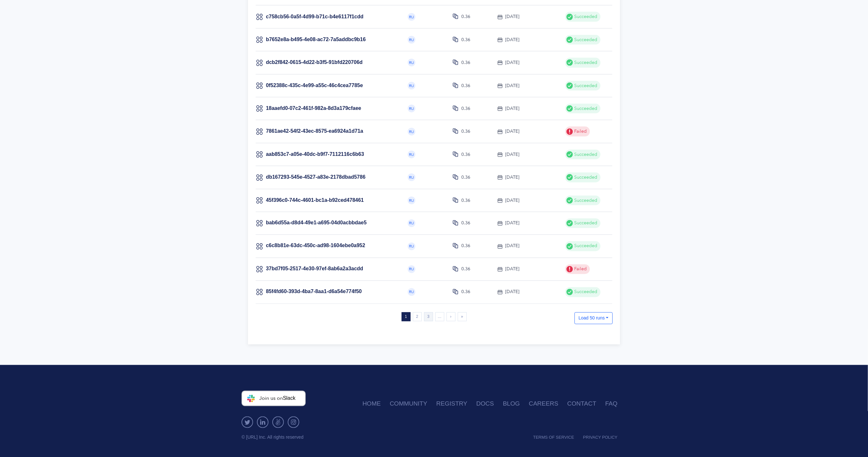 This screenshot has width=868, height=457. I want to click on a: Blog, so click(516, 404).